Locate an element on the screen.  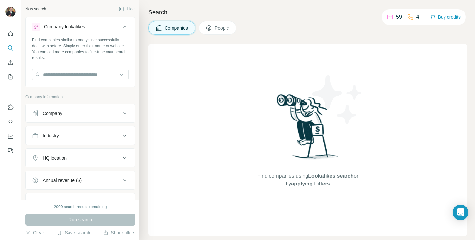
button: Annual revenue ($) is located at coordinates (80, 180).